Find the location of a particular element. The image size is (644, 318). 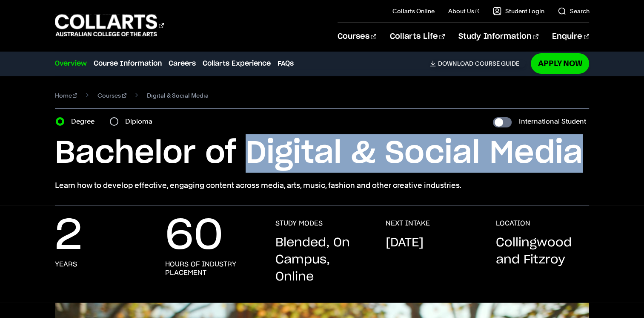

p: Learn how to develop effective, engaging content across media, arts, music, fashion and other cre... is located at coordinates (322, 185).